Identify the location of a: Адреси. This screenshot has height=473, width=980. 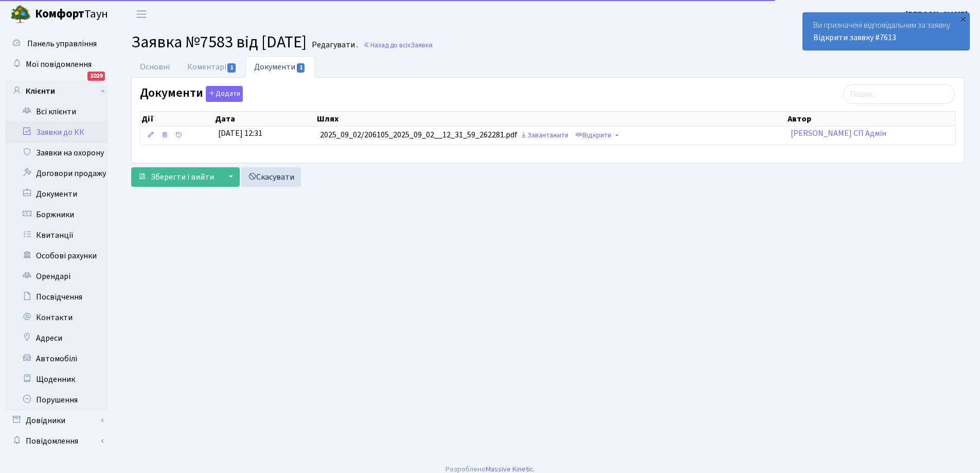
(57, 338).